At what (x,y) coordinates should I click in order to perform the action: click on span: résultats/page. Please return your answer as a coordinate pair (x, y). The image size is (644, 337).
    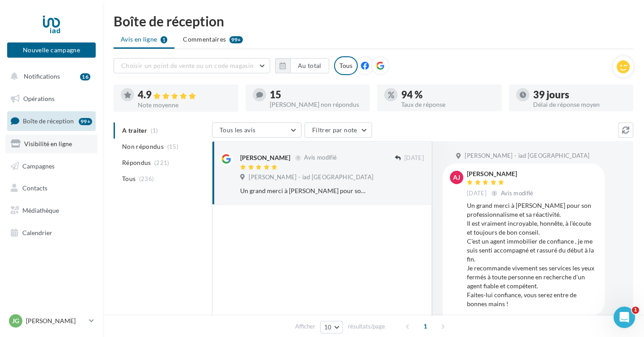
    Looking at the image, I should click on (366, 327).